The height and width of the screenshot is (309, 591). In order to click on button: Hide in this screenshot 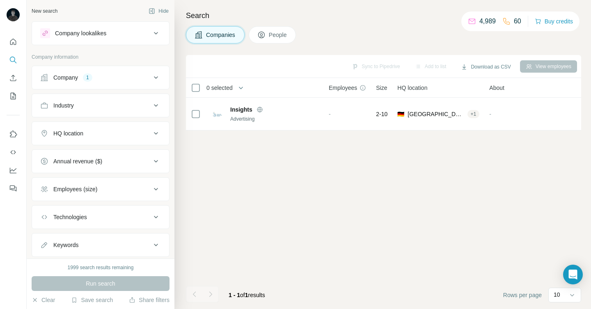, I will do `click(158, 11)`.